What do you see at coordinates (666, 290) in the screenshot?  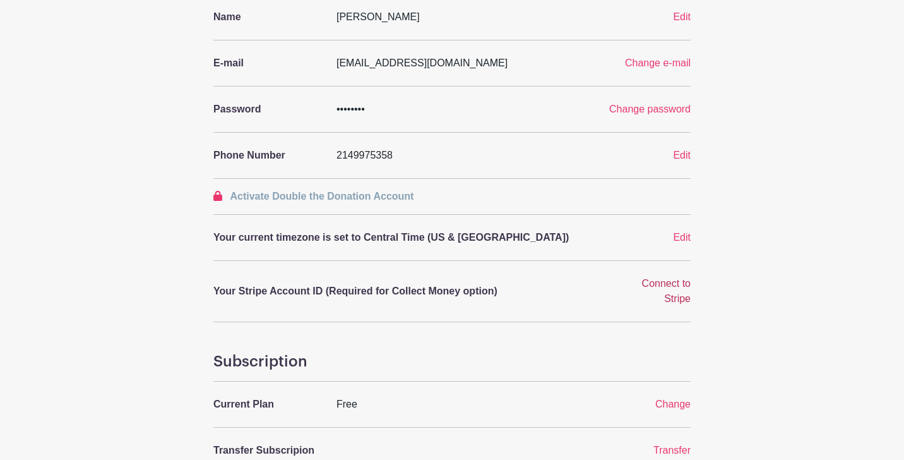 I see `a: Connect to Stripe` at bounding box center [666, 290].